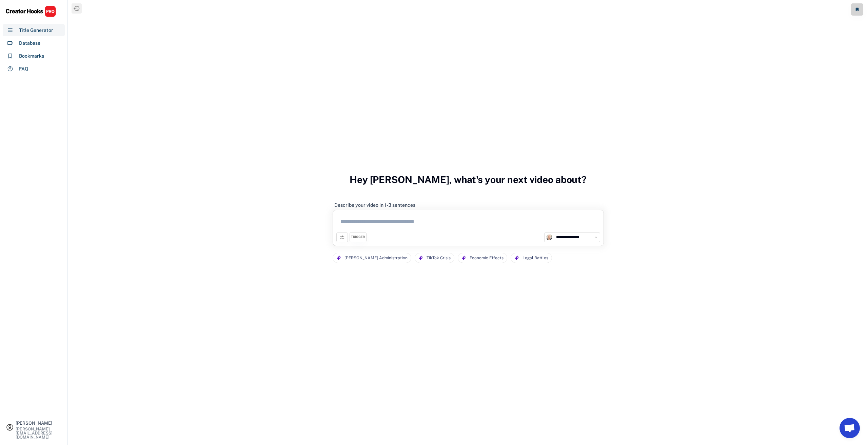 Image resolution: width=868 pixels, height=445 pixels. I want to click on div: Describe your video in 1-3 sentences, so click(375, 205).